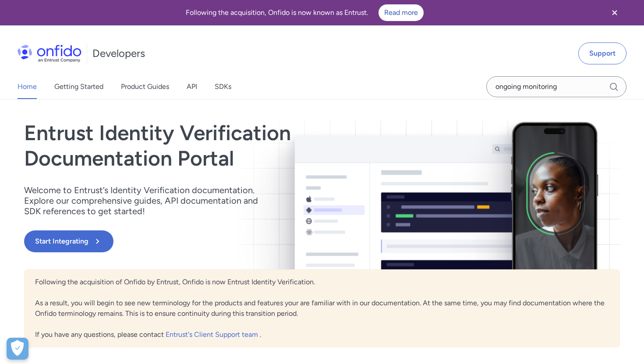 The image size is (644, 364). I want to click on h1: Entrust Identity Verification Documentation Portal, so click(233, 145).